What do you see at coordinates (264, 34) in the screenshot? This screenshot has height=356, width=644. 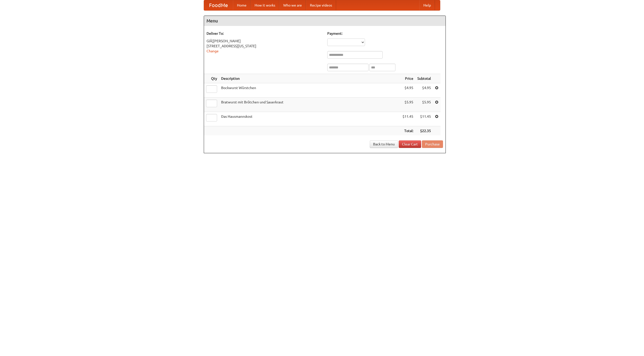 I see `h5: Deliver To:` at bounding box center [264, 34].